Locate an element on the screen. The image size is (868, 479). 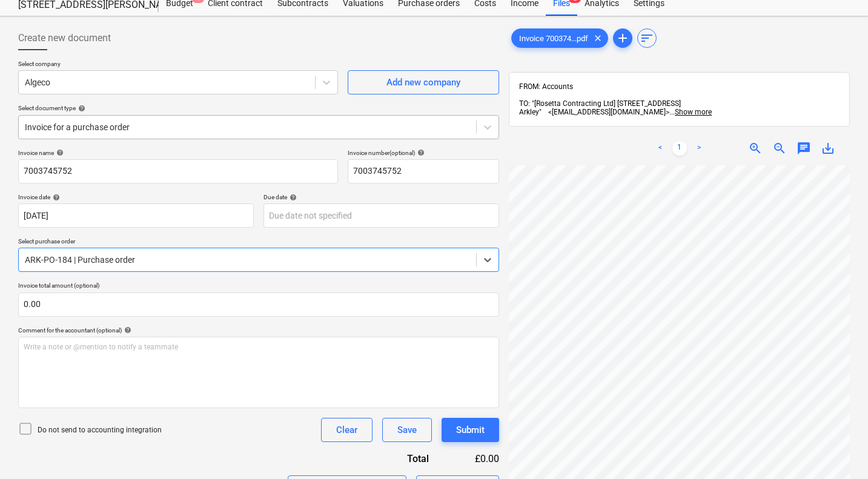
div: Invoice 700374...pdf is located at coordinates (559, 38).